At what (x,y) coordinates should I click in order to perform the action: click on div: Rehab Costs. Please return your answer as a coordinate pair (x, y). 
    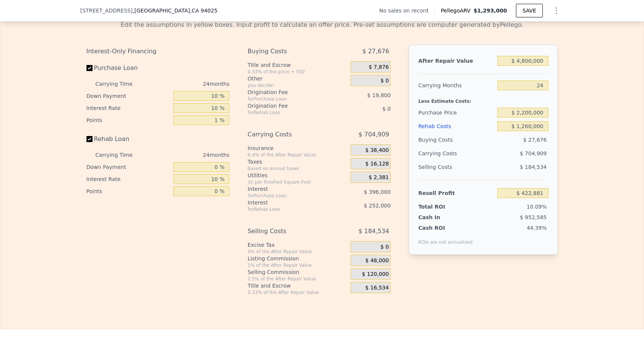
    Looking at the image, I should click on (456, 126).